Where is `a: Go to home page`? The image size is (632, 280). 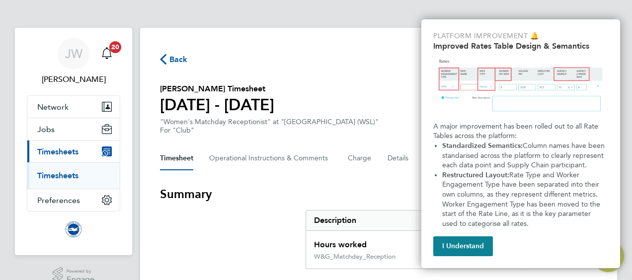
a: Go to home page is located at coordinates (73, 229).